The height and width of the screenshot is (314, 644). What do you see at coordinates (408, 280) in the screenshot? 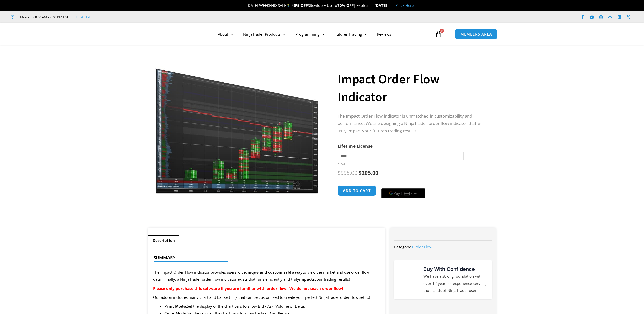
I see `img: mark thumbs good 43913 | Affordable Indicators – NinjaTrader` at bounding box center [408, 280].